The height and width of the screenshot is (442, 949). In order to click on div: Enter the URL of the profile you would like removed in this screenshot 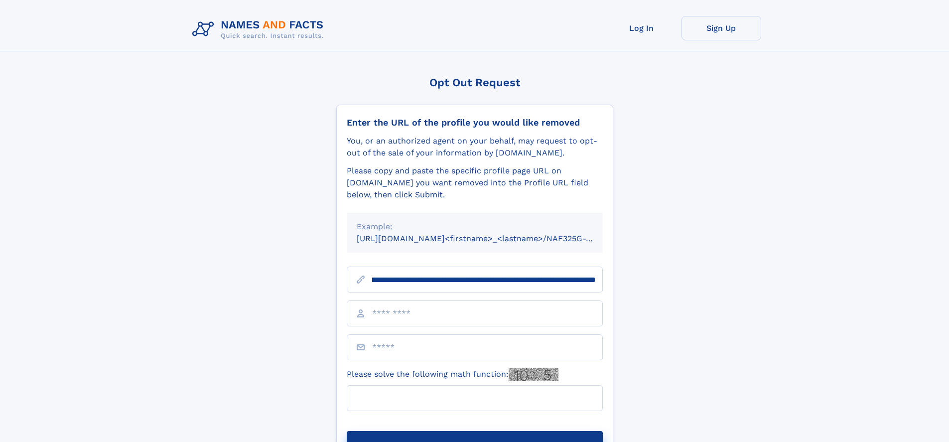, I will do `click(475, 123)`.